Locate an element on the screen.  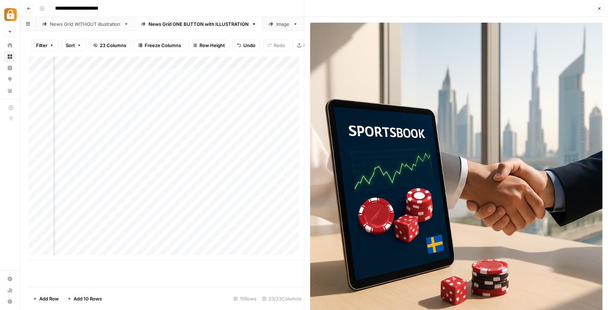
img: Adzz Logo is located at coordinates (11, 15).